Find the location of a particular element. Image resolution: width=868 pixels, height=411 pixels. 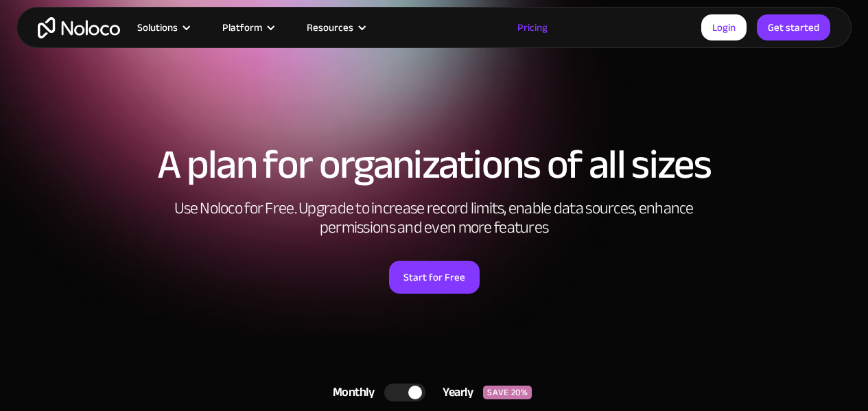

div: Monthly is located at coordinates (350, 392).